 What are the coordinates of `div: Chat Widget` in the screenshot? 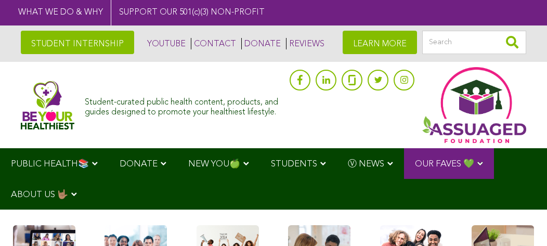 It's located at (521, 221).